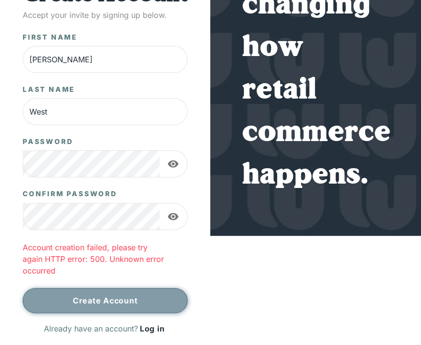 The image size is (421, 345). Describe the element at coordinates (152, 328) in the screenshot. I see `a: Log in` at that location.